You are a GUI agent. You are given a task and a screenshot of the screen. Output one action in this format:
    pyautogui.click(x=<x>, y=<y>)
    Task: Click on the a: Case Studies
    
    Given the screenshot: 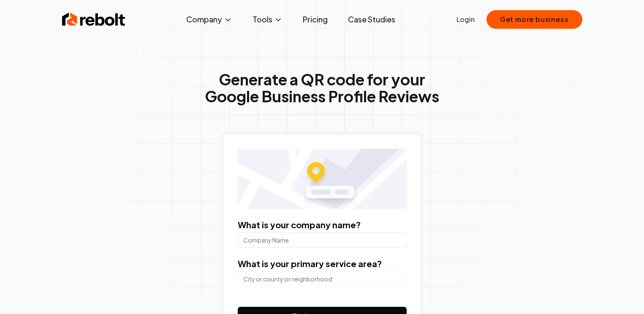 What is the action you would take?
    pyautogui.click(x=372, y=19)
    